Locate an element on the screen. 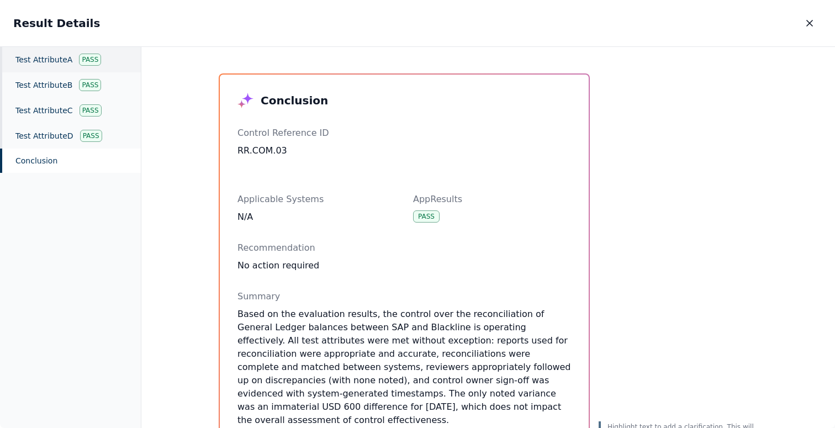  p: Applicable Systems is located at coordinates (316, 199).